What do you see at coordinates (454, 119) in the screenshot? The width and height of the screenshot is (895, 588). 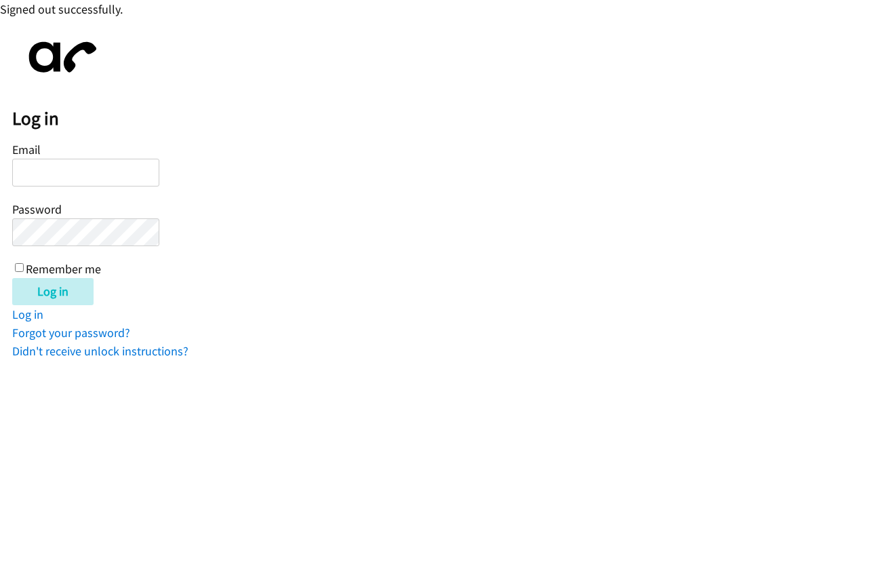 I see `h2: Log in` at bounding box center [454, 119].